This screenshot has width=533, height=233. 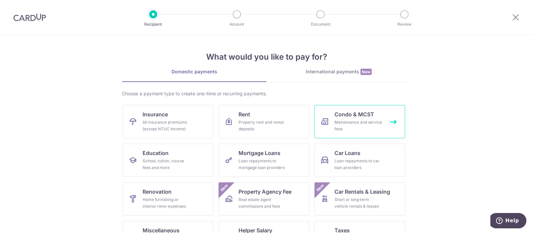 What do you see at coordinates (405, 24) in the screenshot?
I see `p: Review` at bounding box center [405, 24].